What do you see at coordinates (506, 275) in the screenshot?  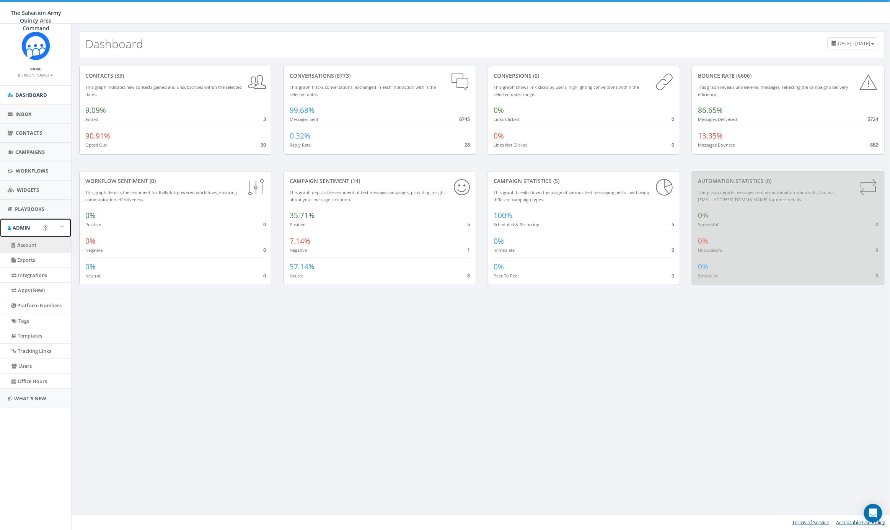 I see `small: Peer To Peer` at bounding box center [506, 275].